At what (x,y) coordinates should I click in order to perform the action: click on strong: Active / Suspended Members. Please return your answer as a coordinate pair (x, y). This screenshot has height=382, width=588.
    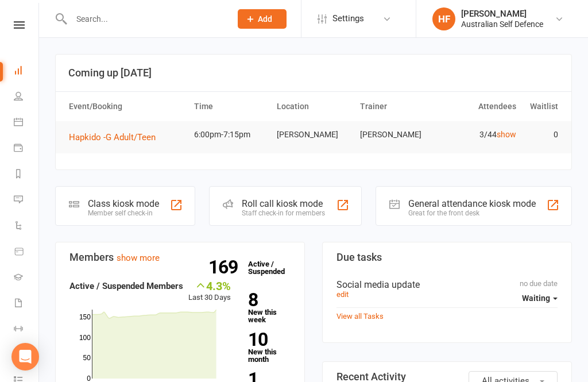
    Looking at the image, I should click on (126, 286).